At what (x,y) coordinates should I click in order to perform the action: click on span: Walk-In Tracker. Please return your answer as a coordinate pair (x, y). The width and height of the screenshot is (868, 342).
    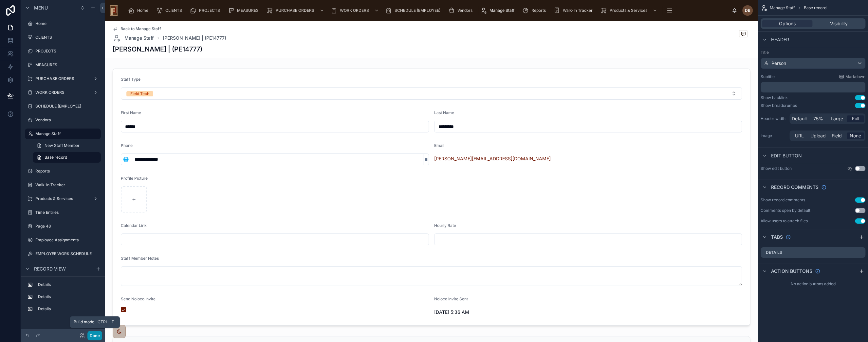
    Looking at the image, I should click on (577, 11).